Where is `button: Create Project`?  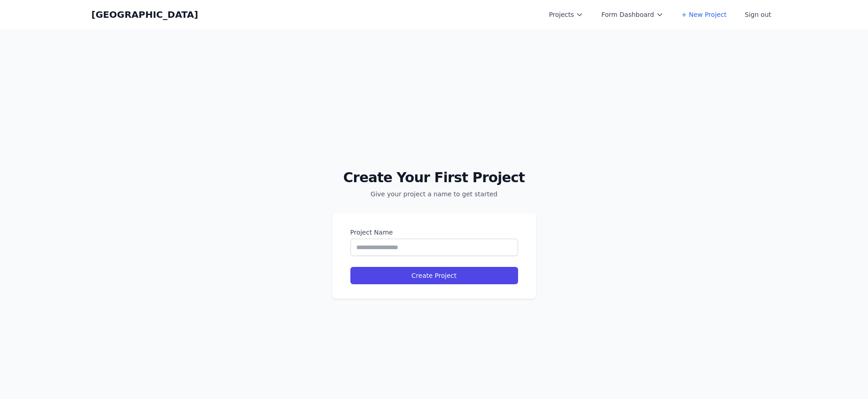 button: Create Project is located at coordinates (434, 276).